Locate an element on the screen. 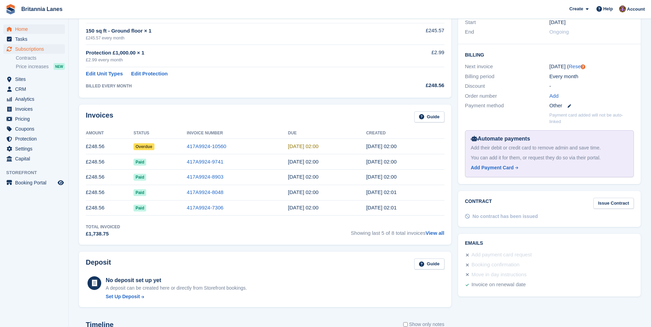  a: Add is located at coordinates (554, 96).